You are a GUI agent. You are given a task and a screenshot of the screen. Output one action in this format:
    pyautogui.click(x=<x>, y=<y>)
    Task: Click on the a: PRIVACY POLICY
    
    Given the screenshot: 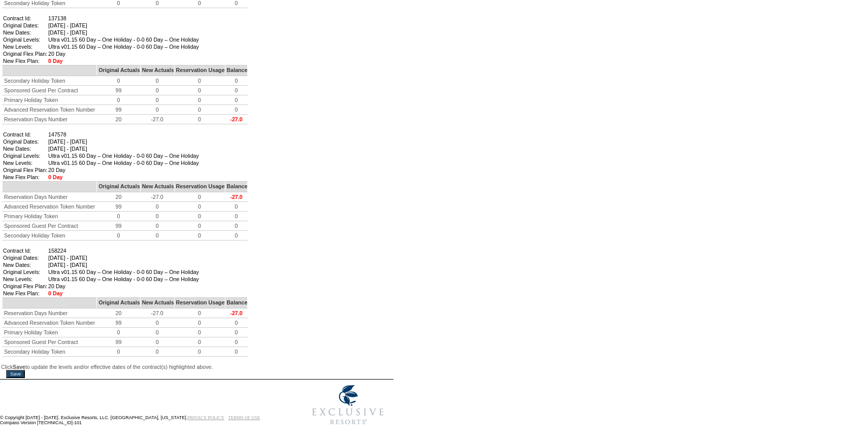 What is the action you would take?
    pyautogui.click(x=206, y=418)
    